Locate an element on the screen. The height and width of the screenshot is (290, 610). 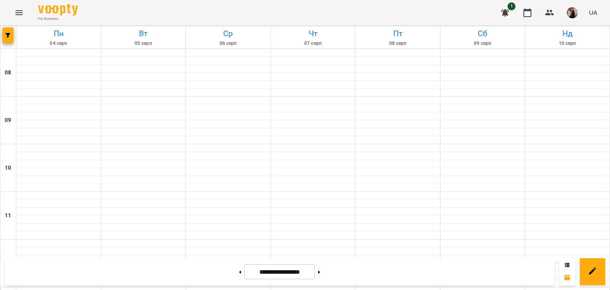
img: 1f4191d1e6bf4d4653f261dfca641a65.jpg is located at coordinates (573, 13).